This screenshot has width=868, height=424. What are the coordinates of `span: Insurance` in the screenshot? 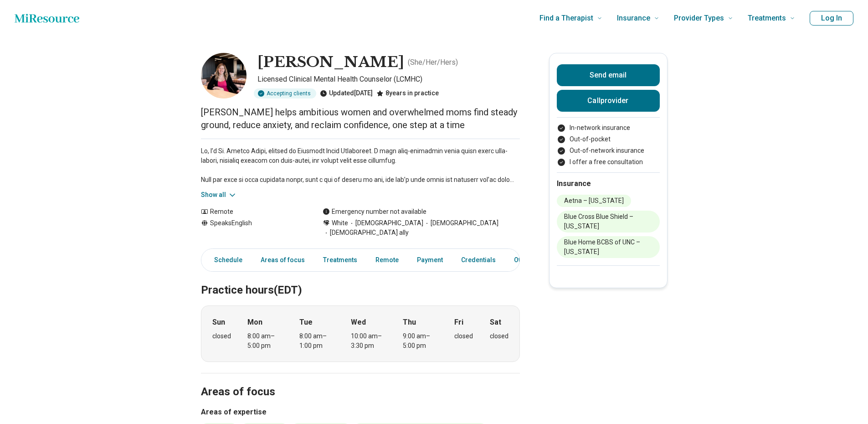 It's located at (633, 19).